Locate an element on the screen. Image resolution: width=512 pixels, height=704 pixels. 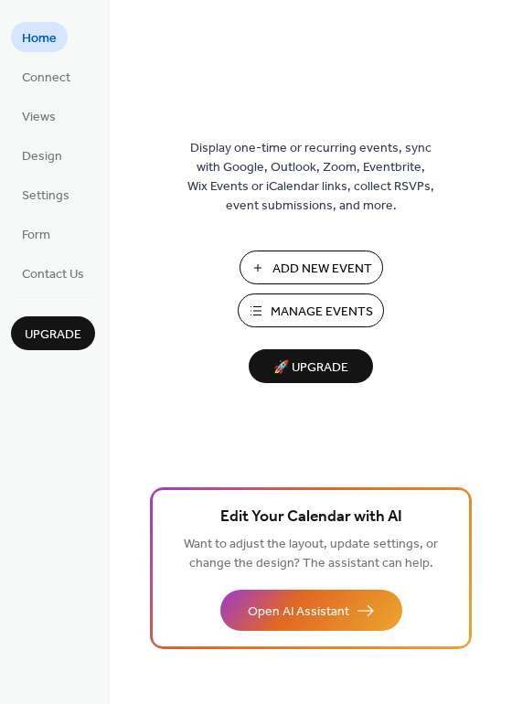
span: Upgrade is located at coordinates (53, 335).